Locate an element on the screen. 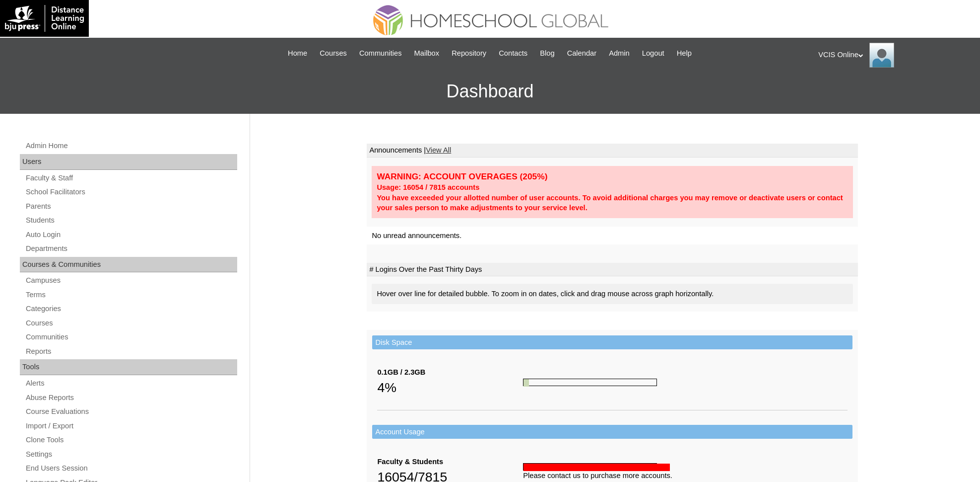  span: Logout is located at coordinates (653, 53).